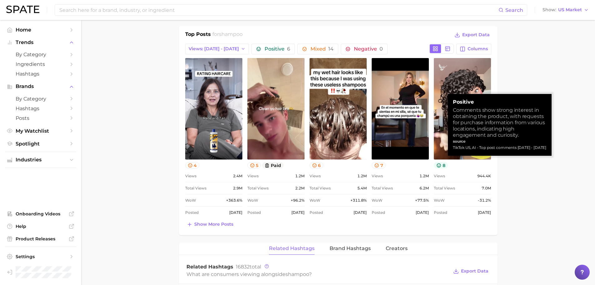 The height and width of the screenshot is (285, 595). I want to click on a: Home, so click(41, 30).